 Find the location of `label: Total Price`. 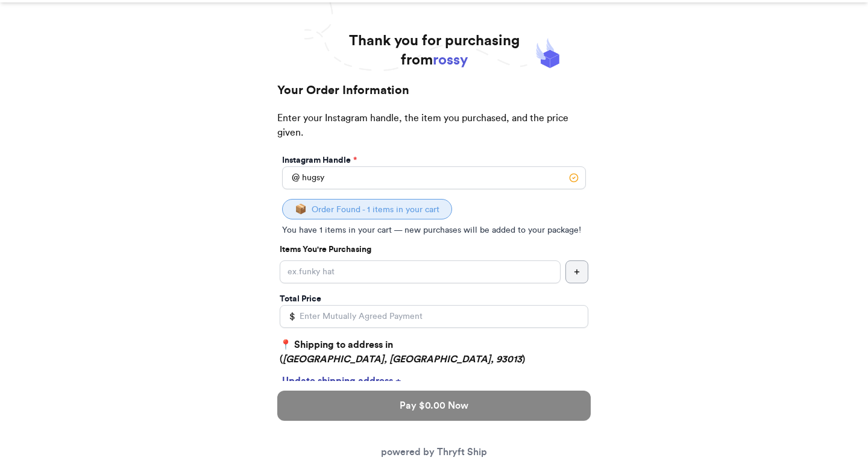

label: Total Price is located at coordinates (301, 299).